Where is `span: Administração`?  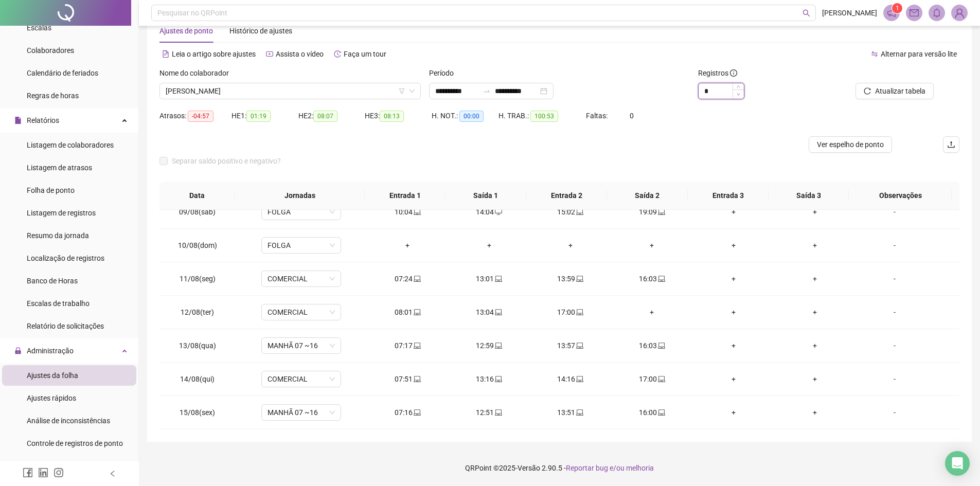
span: Administração is located at coordinates (50, 351).